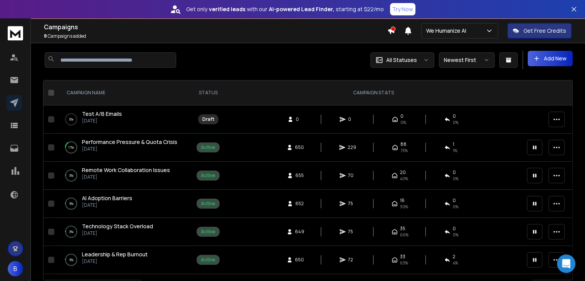 This screenshot has height=281, width=585. I want to click on div: Draft, so click(208, 119).